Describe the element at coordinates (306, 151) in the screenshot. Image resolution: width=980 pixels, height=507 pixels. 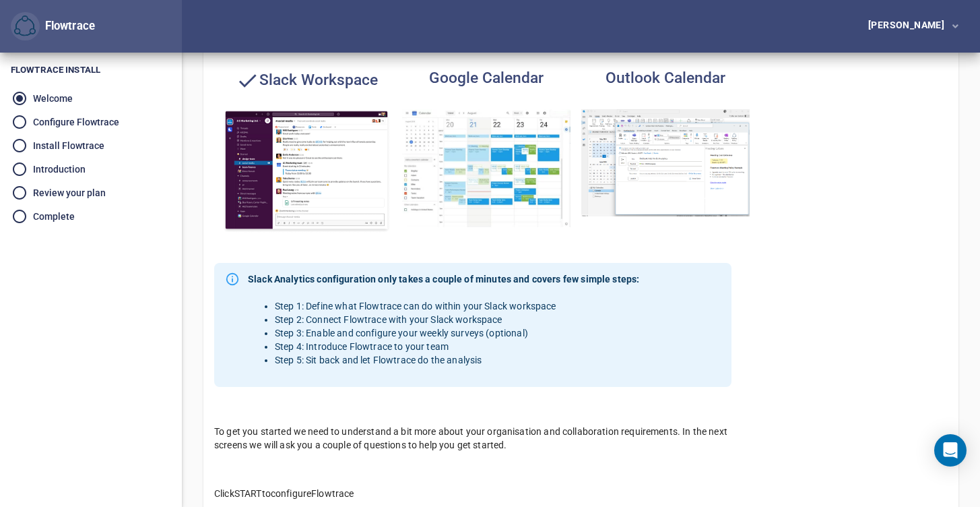
I see `button: Slack WorkspaceSlack Workspace analytics` at that location.